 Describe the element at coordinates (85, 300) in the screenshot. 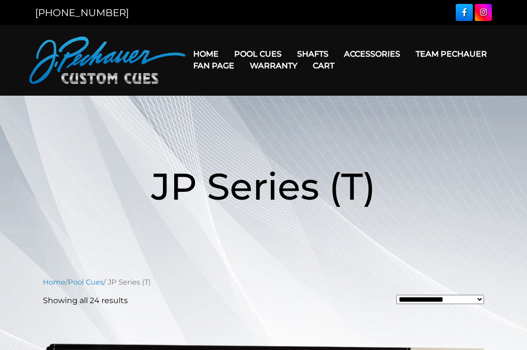

I see `p: Showing all 24 results` at that location.